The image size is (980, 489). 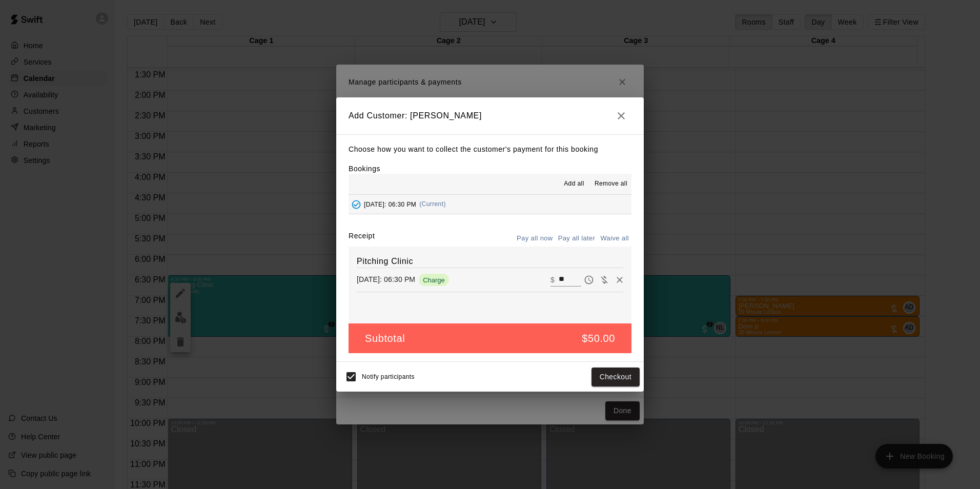 What do you see at coordinates (385, 339) in the screenshot?
I see `h5: Subtotal` at bounding box center [385, 339].